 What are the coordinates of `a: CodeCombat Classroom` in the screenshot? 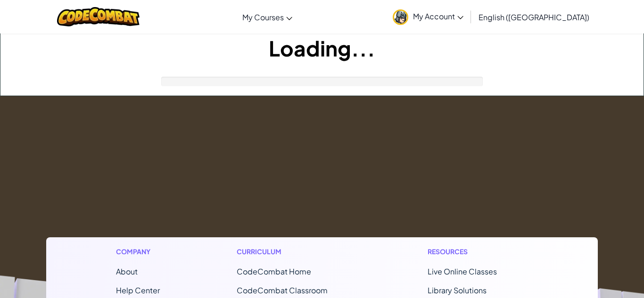 It's located at (282, 290).